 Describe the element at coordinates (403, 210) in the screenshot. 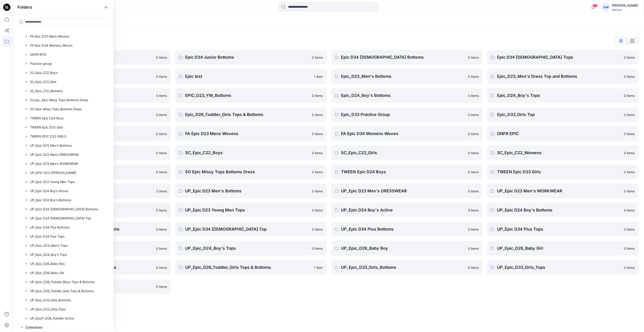

I see `p: UP_Epic D24 Boy's Active` at that location.